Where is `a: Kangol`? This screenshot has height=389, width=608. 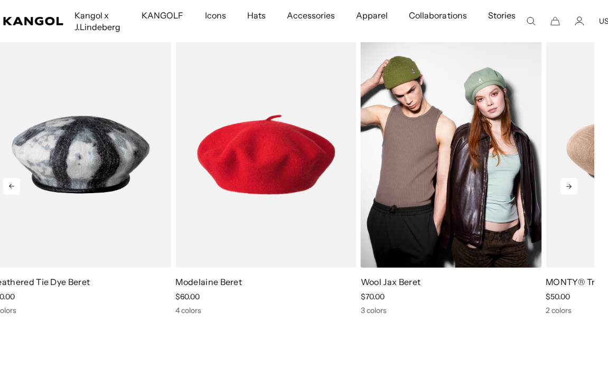
a: Kangol is located at coordinates (33, 21).